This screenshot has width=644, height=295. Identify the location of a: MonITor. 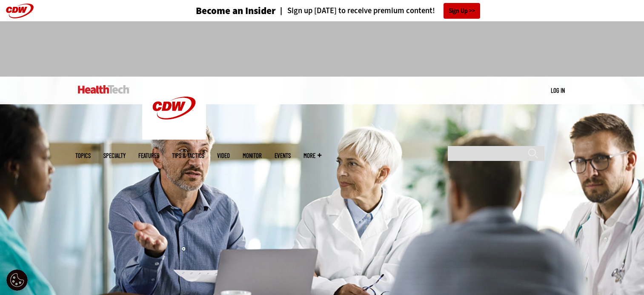
(252, 155).